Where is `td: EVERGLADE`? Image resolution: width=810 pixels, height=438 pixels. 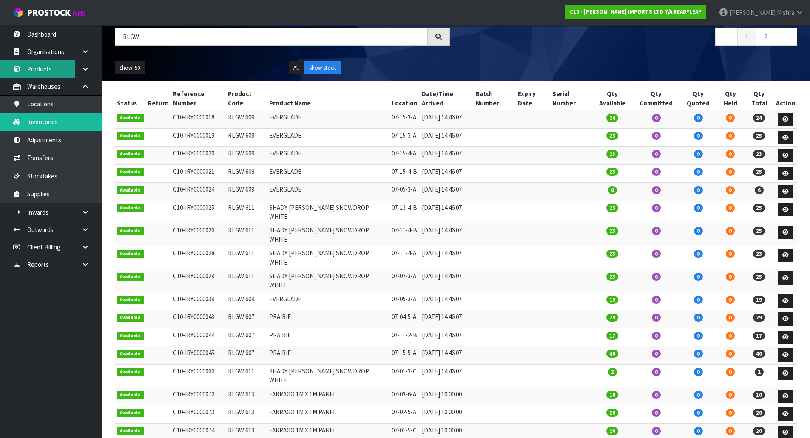
td: EVERGLADE is located at coordinates (328, 156).